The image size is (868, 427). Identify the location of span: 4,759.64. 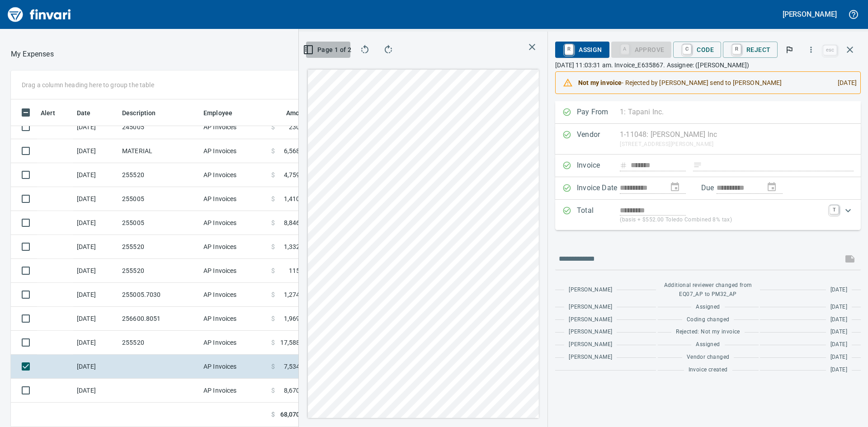
(297, 175).